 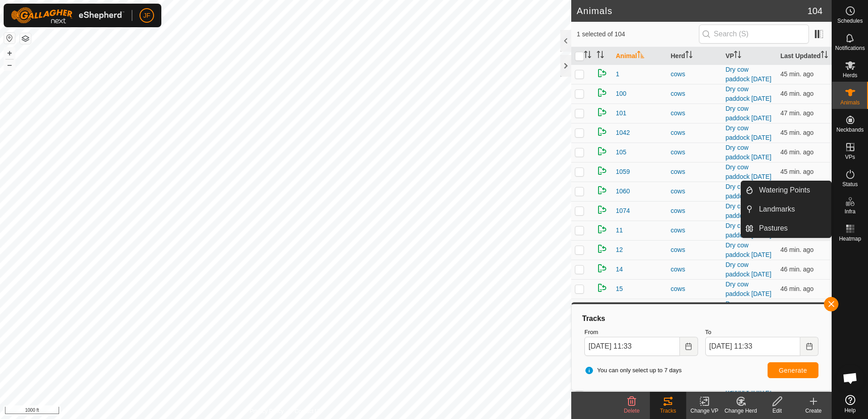 I want to click on a: Help, so click(x=849, y=404).